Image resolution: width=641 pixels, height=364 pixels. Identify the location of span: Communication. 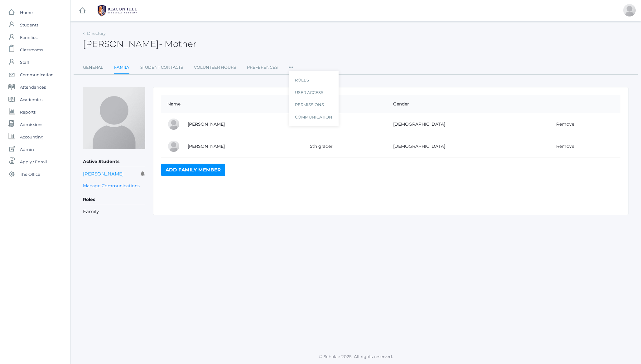
(37, 75).